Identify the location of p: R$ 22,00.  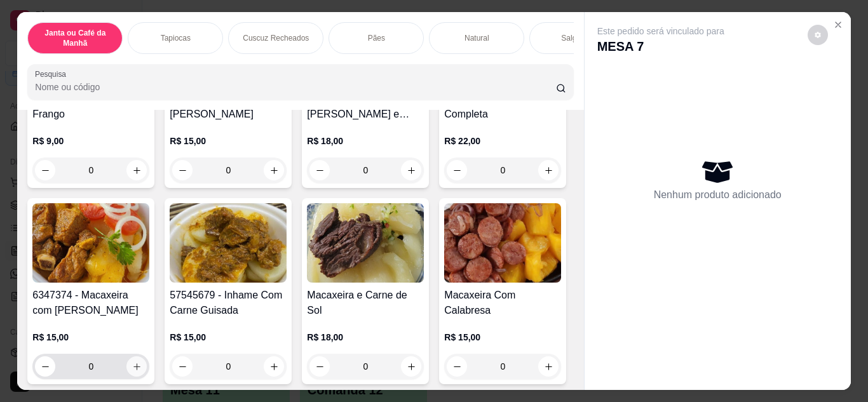
(503, 141).